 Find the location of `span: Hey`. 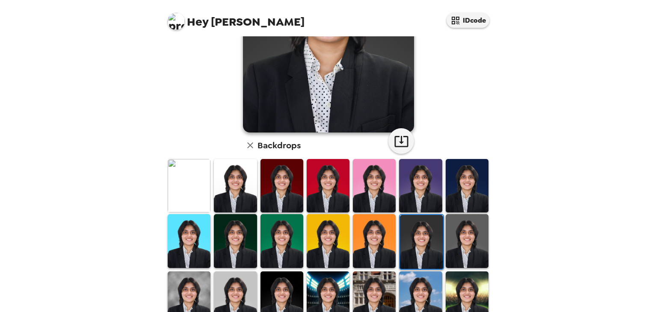

span: Hey is located at coordinates (198, 22).